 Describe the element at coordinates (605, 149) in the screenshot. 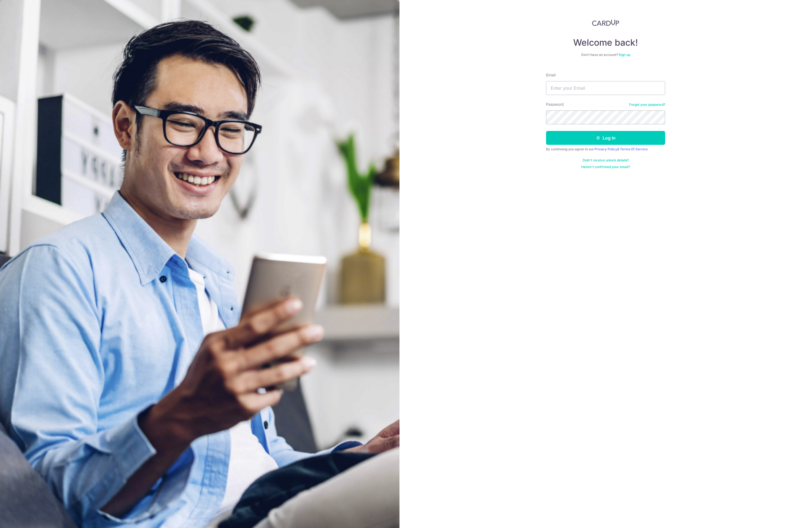

I see `a: Privacy Policy` at that location.